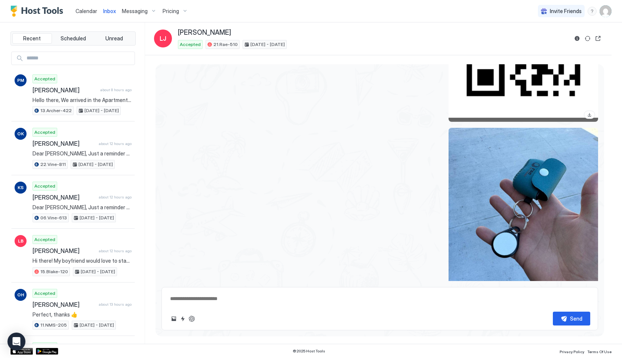 This screenshot has width=622, height=358. Describe the element at coordinates (47, 352) in the screenshot. I see `div: Google Play Store` at that location.